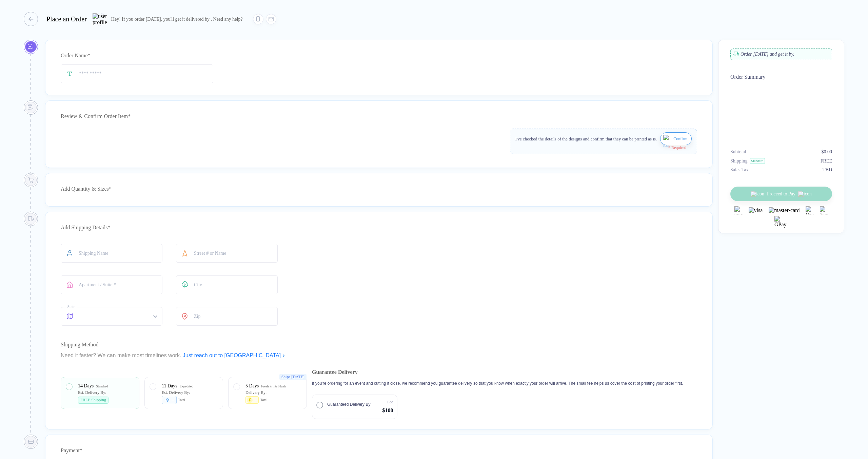 The height and width of the screenshot is (459, 868). Describe the element at coordinates (256, 392) in the screenshot. I see `div: Delivery By:` at that location.